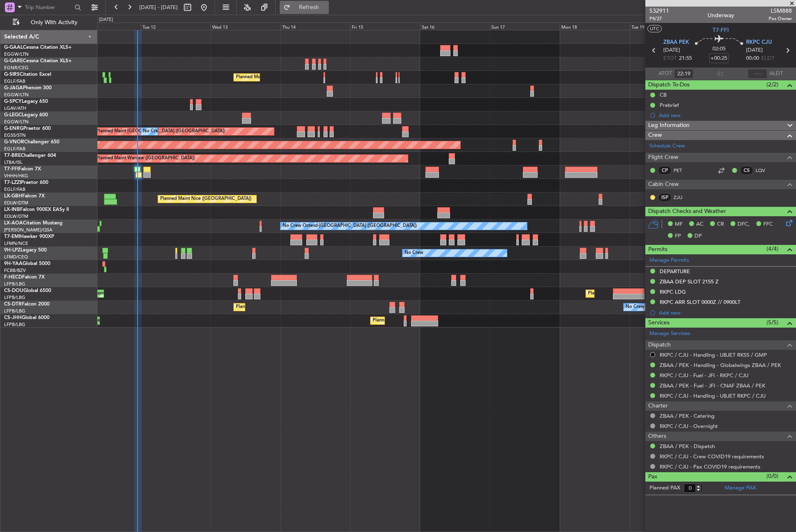  Describe the element at coordinates (36, 210) in the screenshot. I see `a: LX-INBFalcon 900EX EASy II` at that location.